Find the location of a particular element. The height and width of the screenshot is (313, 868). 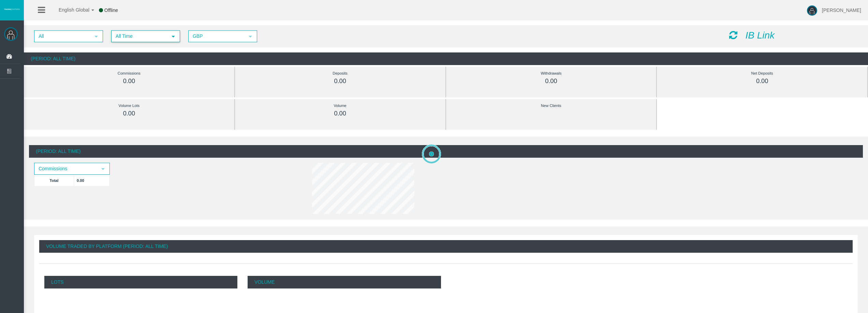

div: New Clients is located at coordinates (551, 105).